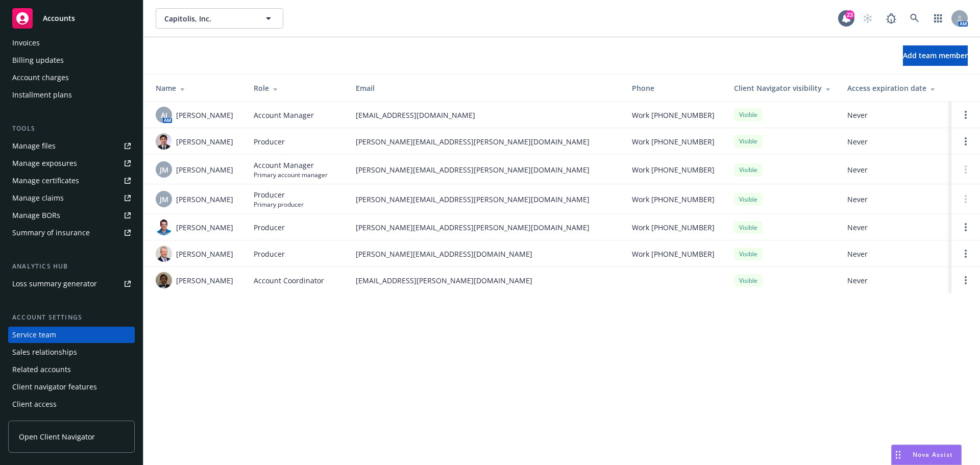 This screenshot has height=465, width=980. Describe the element at coordinates (72, 60) in the screenshot. I see `a: Billing updates` at that location.